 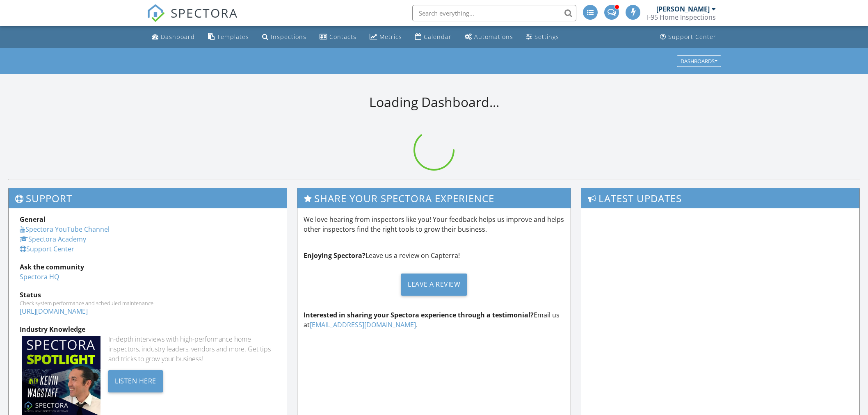 I want to click on div: Leave a Review, so click(x=434, y=285).